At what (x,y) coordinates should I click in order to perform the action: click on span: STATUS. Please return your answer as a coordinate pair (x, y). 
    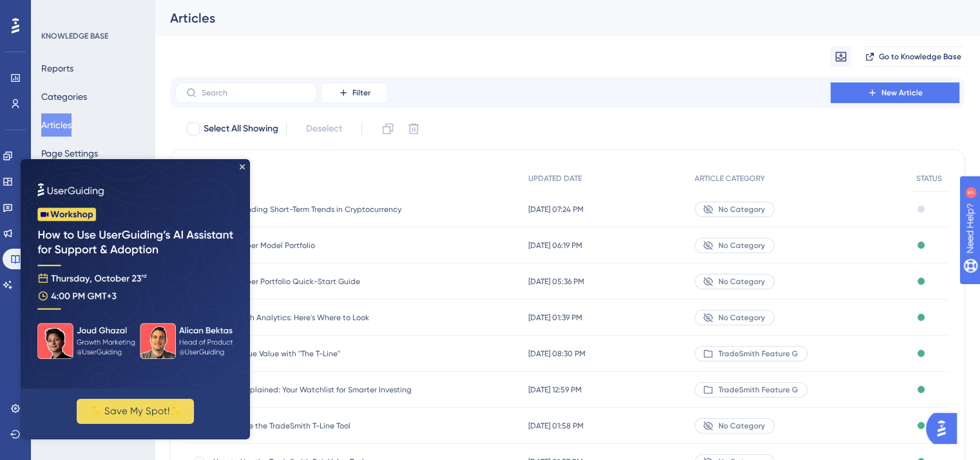
    Looking at the image, I should click on (929, 178).